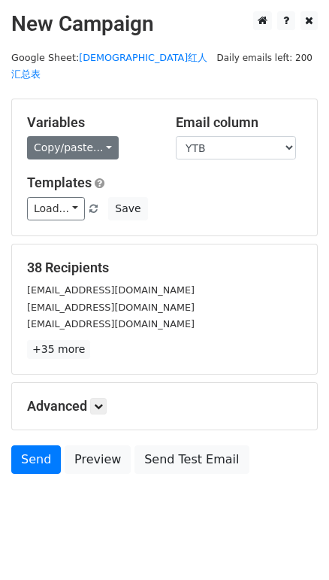 The height and width of the screenshot is (580, 329). What do you see at coordinates (36, 460) in the screenshot?
I see `a: Send` at bounding box center [36, 460].